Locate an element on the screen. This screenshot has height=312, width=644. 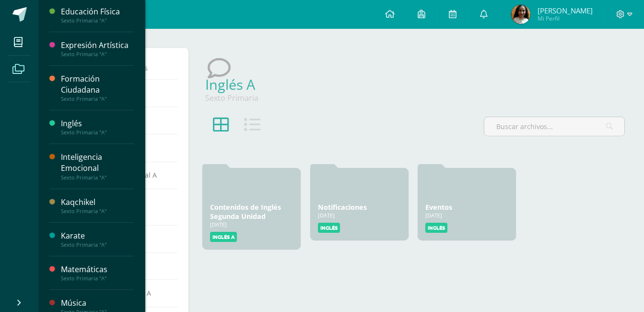
div: Matemáticas is located at coordinates (97, 269).